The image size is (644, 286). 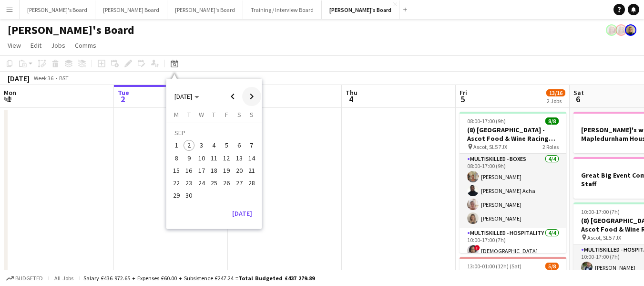 I want to click on span: 26, so click(x=227, y=183).